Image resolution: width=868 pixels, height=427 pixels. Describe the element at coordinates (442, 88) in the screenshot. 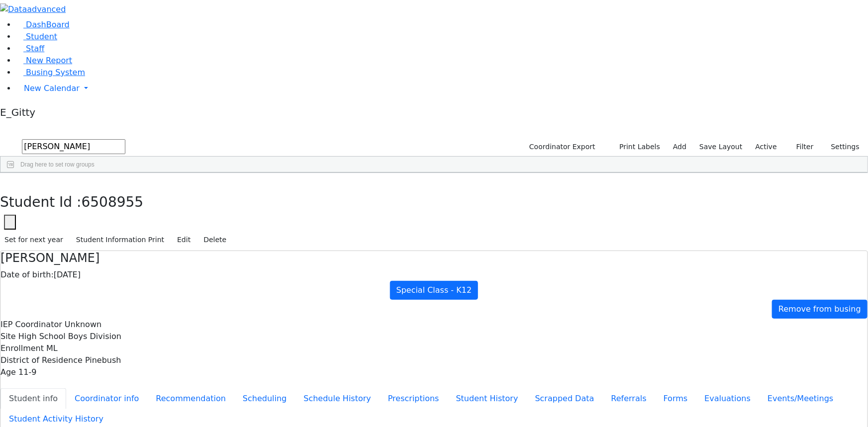

I see `a: New Calendar` at that location.